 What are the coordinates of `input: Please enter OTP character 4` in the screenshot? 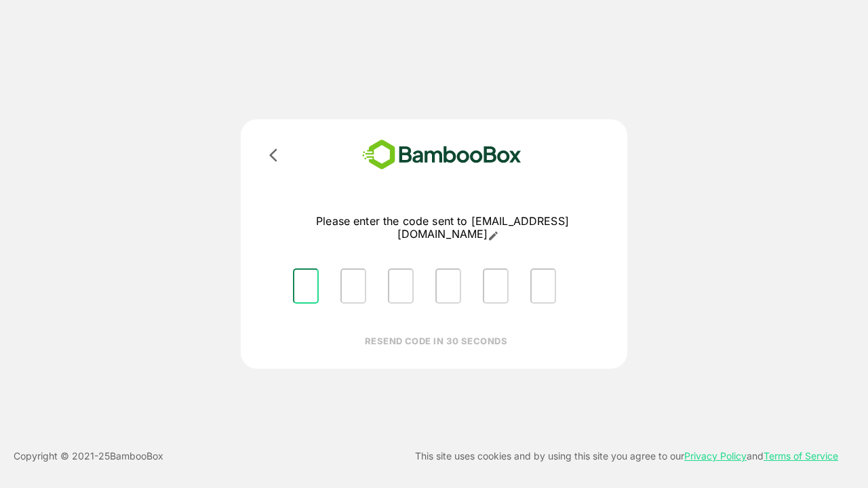 It's located at (448, 286).